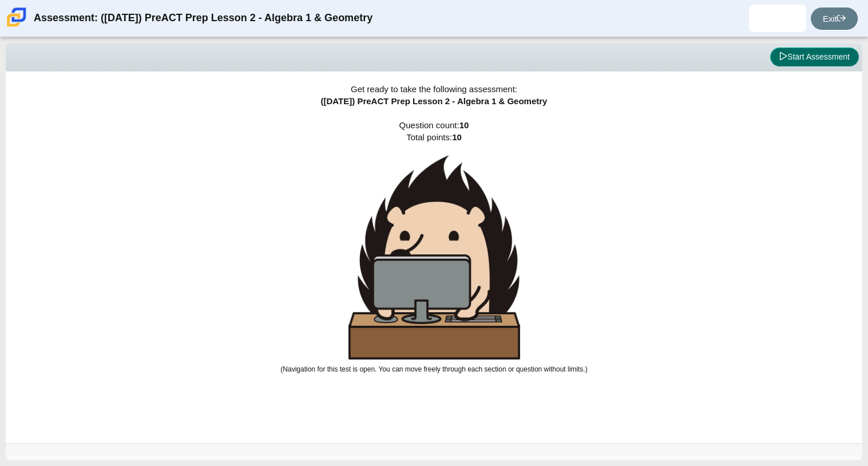  What do you see at coordinates (17, 17) in the screenshot?
I see `img: Carmen School of Science & Technology` at bounding box center [17, 17].